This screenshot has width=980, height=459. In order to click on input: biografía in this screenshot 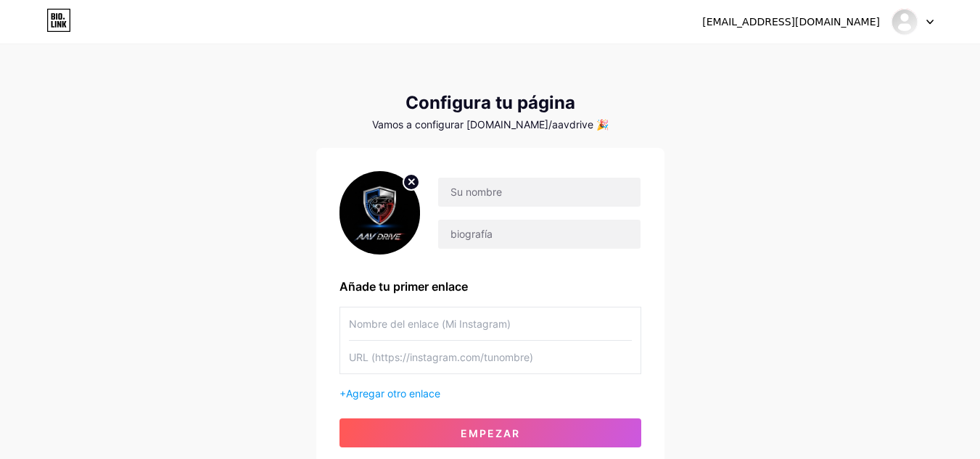, I will do `click(539, 234)`.